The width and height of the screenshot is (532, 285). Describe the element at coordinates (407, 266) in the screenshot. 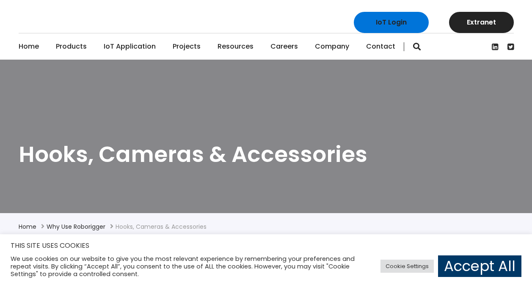

I see `a: Cookie Settings` at that location.